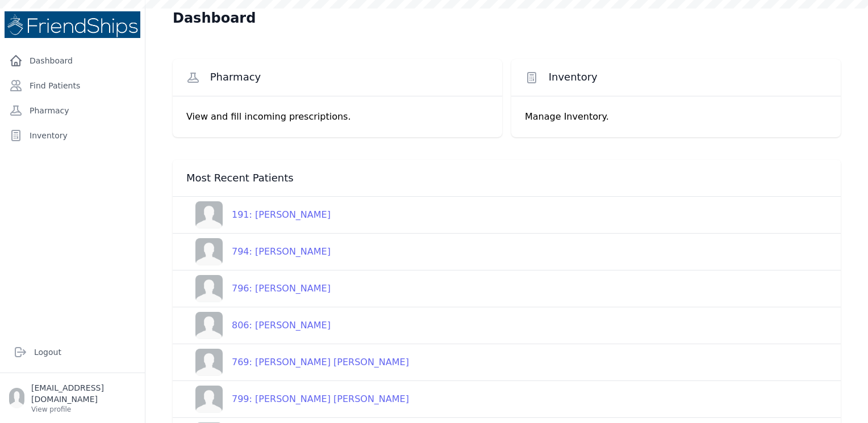 This screenshot has width=868, height=423. Describe the element at coordinates (72, 24) in the screenshot. I see `img: Medical Missions EMR` at that location.